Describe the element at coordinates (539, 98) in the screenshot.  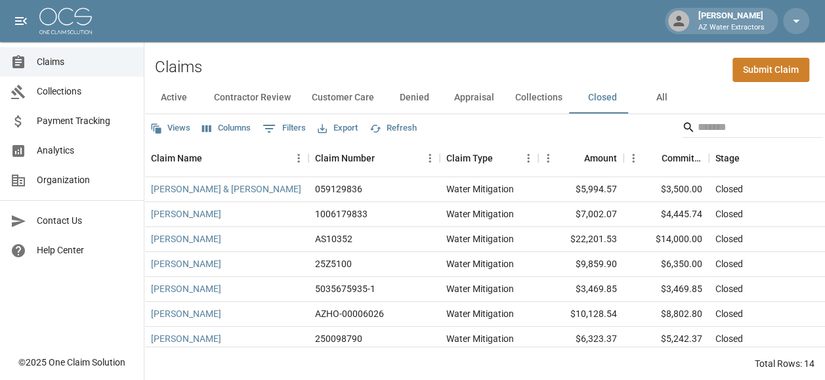
I see `button: Collections` at that location.